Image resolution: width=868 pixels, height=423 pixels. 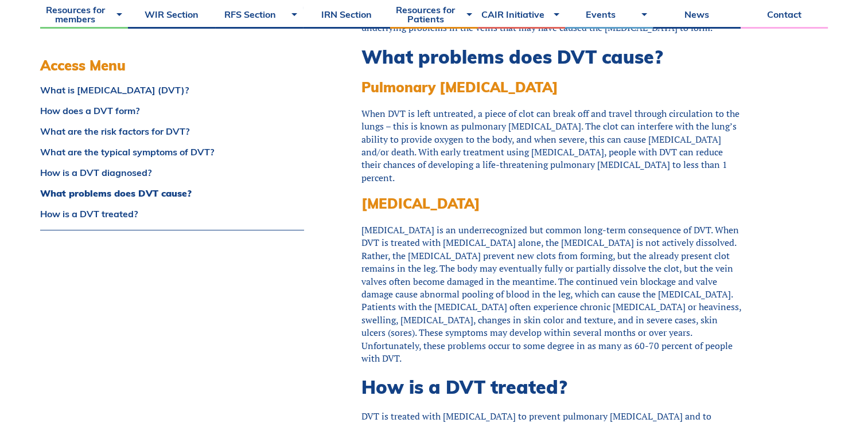 I want to click on h2: How is a DVT treated?, so click(x=552, y=387).